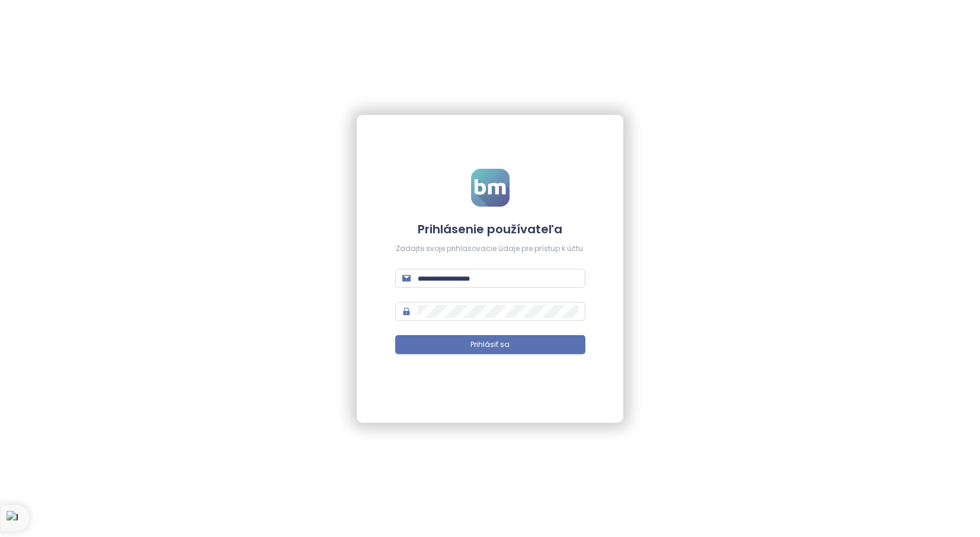  Describe the element at coordinates (490, 344) in the screenshot. I see `span: Prihlásiť sa` at that location.